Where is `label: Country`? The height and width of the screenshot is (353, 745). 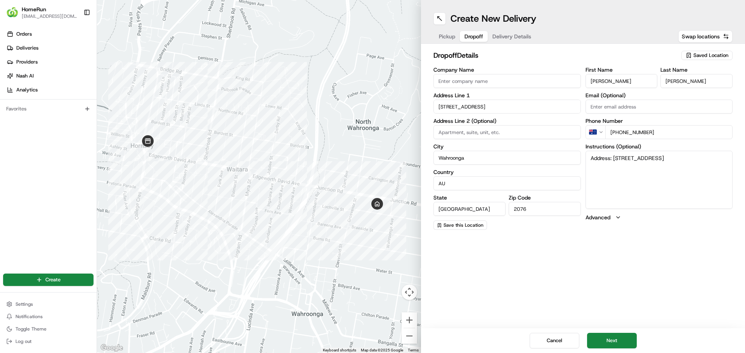
label: Country is located at coordinates (507, 172).